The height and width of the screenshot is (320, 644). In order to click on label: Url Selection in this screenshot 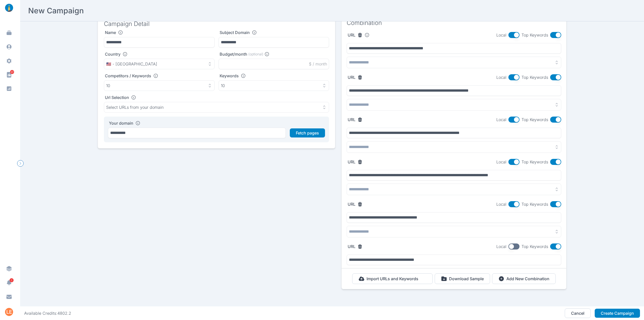, I will do `click(117, 97)`.